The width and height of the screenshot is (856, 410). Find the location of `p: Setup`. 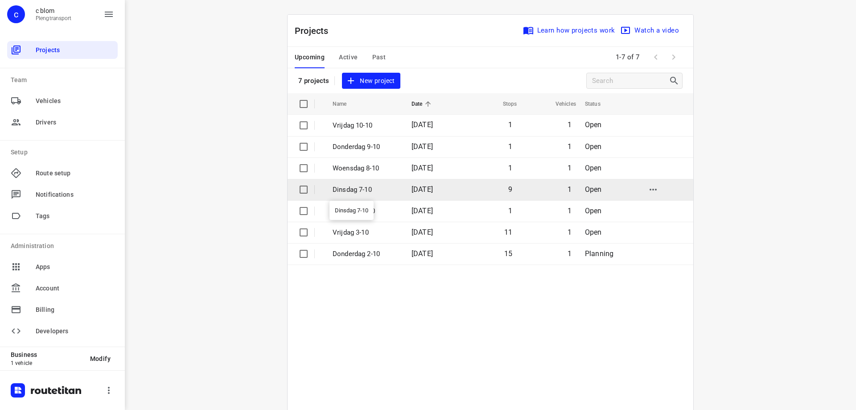

p: Setup is located at coordinates (64, 152).